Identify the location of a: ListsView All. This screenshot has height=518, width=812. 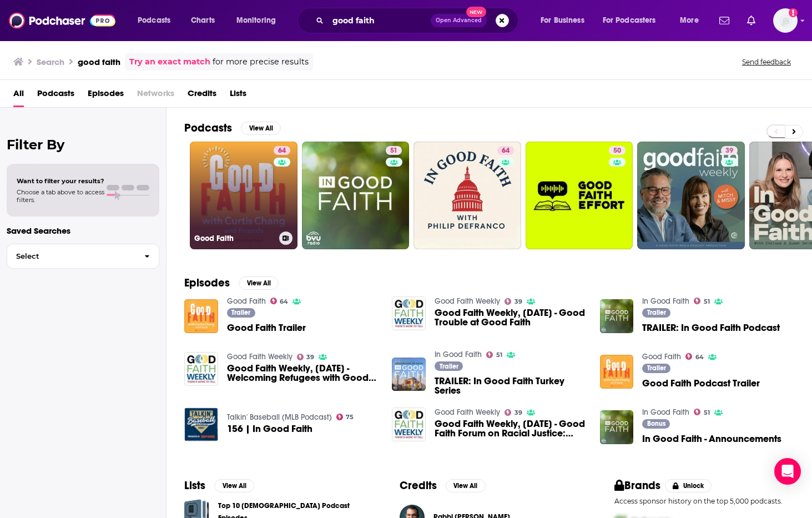
(220, 485).